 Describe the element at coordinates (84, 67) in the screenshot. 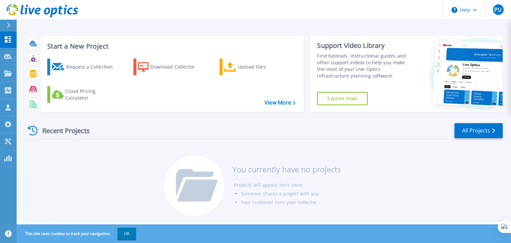

I see `a: Request a Collection` at that location.